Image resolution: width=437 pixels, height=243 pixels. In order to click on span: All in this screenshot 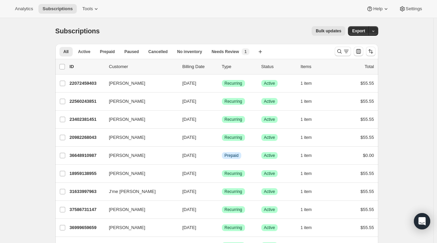, I will do `click(66, 52)`.